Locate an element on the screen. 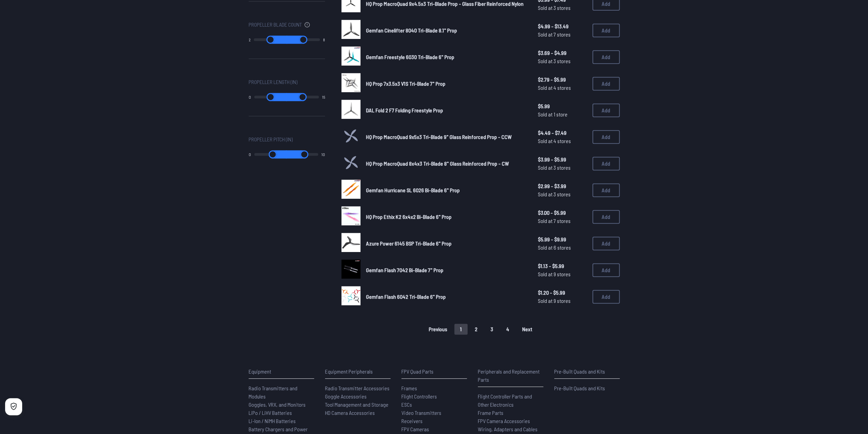 Image resolution: width=868 pixels, height=434 pixels. span: HQ Prop MacroQuad 9x5x3 Tri-Blade 9" Glass Reinforced Prop - CCW is located at coordinates (439, 136).